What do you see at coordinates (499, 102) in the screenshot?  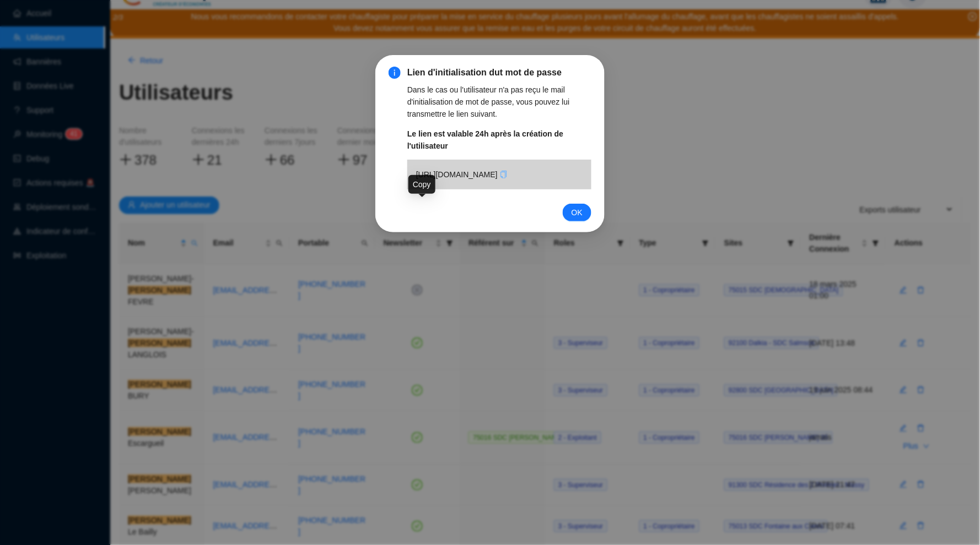 I see `div: Dans le cas ou l'utilisateur n'a pas reçu le mail d'initialisation de mot de passe, vous pouvez l...` at bounding box center [499, 102].